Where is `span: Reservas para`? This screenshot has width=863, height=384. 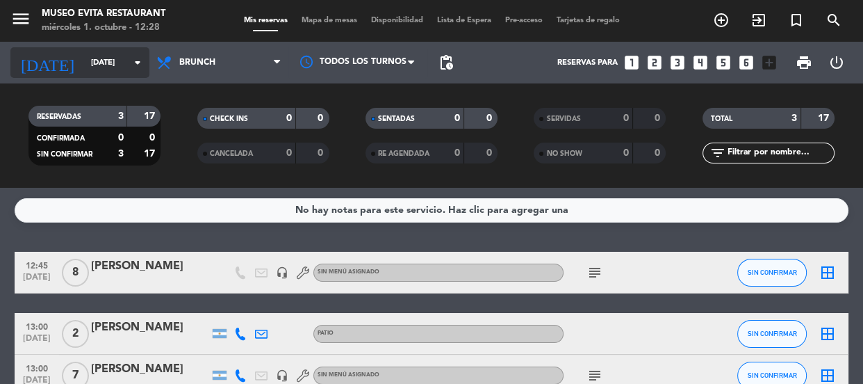 span: Reservas para is located at coordinates (587, 63).